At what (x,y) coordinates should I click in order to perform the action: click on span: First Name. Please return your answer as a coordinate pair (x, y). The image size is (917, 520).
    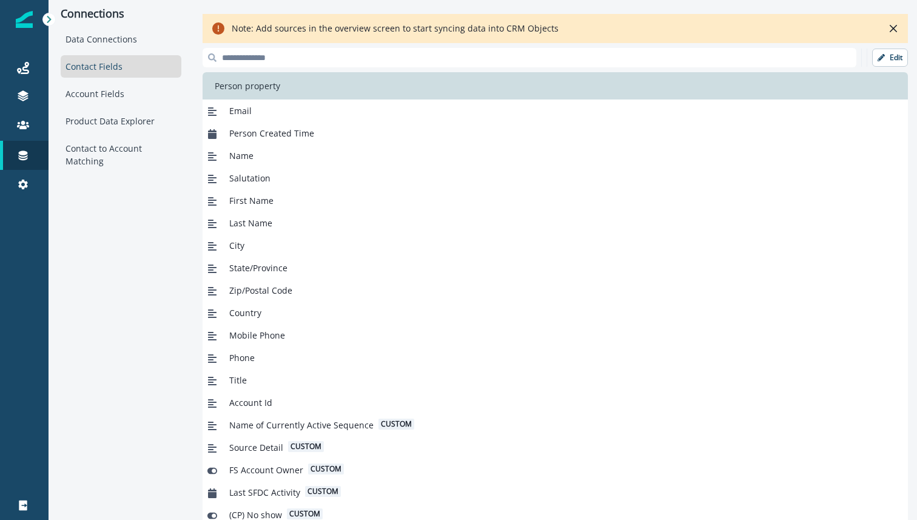
    Looking at the image, I should click on (251, 200).